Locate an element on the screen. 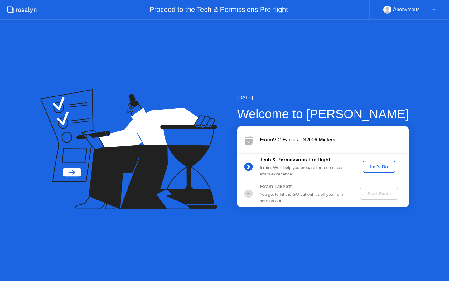 The width and height of the screenshot is (449, 281). b: Tech & Permissions Pre-flight is located at coordinates (295, 159).